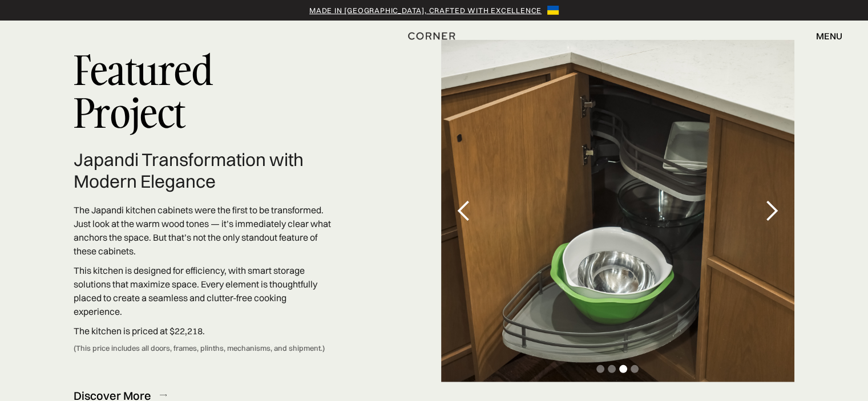 This screenshot has height=401, width=868. Describe the element at coordinates (623, 369) in the screenshot. I see `div: Show slide 3 of 4` at that location.